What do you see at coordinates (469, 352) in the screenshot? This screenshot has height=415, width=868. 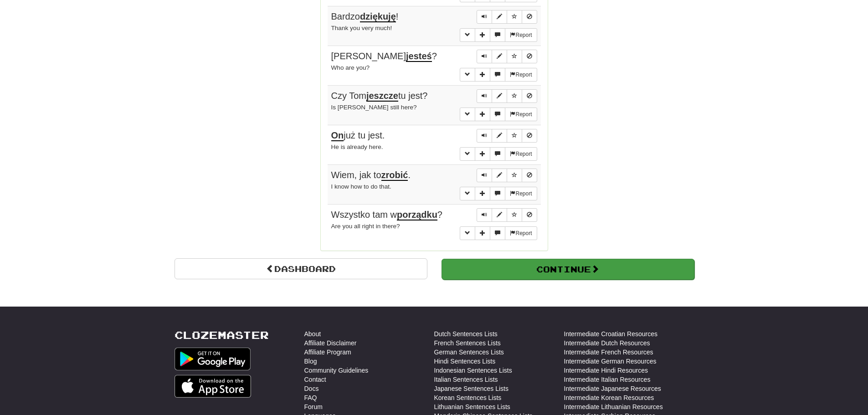 I see `a: German Sentences Lists` at bounding box center [469, 352].